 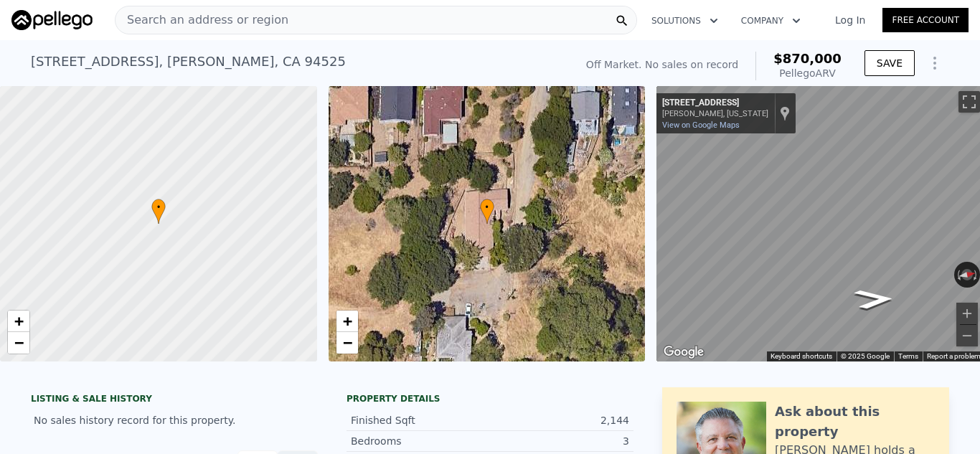 I want to click on span: Search an address or region, so click(x=202, y=20).